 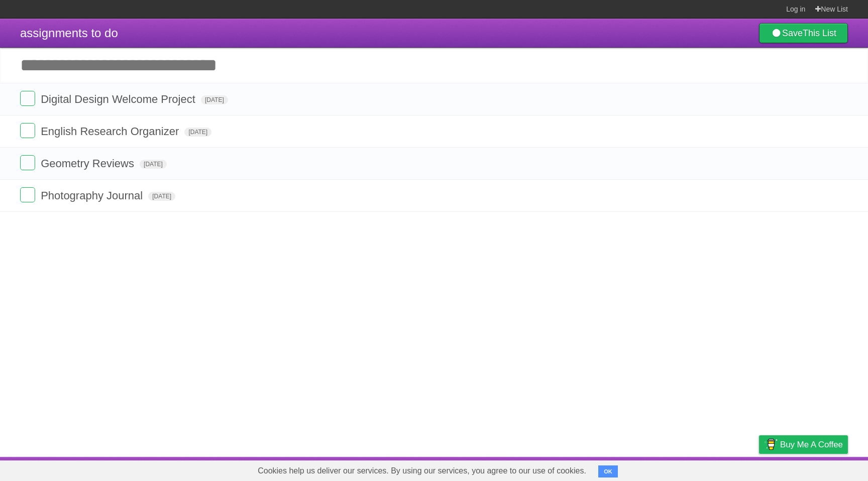 I want to click on b: This List, so click(x=819, y=33).